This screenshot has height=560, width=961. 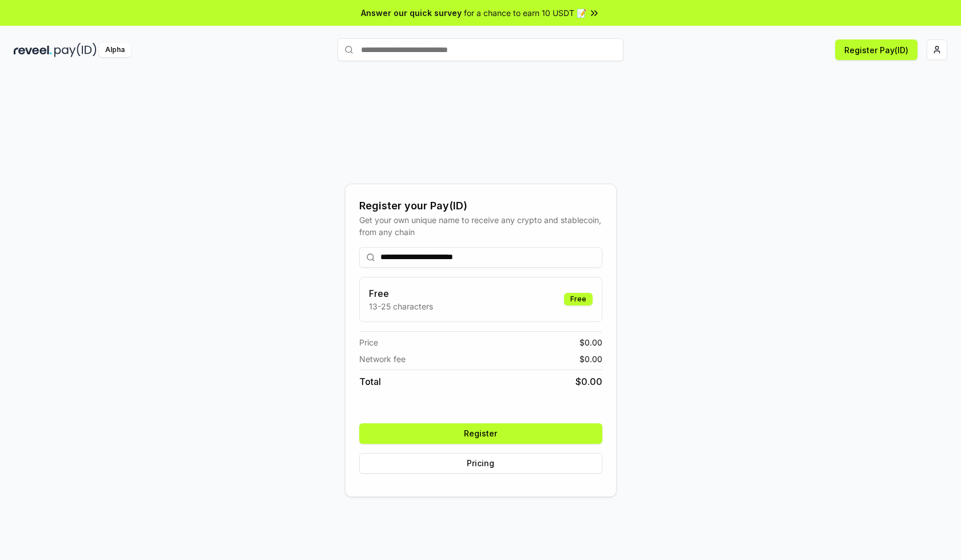 What do you see at coordinates (481, 226) in the screenshot?
I see `div: Get your own unique name to receive any crypto and stablecoin, from any chain` at bounding box center [481, 226].